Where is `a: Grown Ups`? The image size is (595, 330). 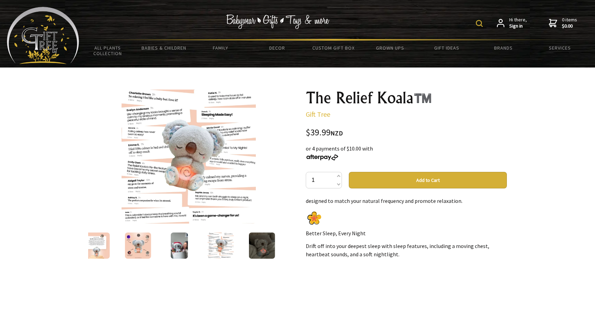
a: Grown Ups is located at coordinates (390, 48).